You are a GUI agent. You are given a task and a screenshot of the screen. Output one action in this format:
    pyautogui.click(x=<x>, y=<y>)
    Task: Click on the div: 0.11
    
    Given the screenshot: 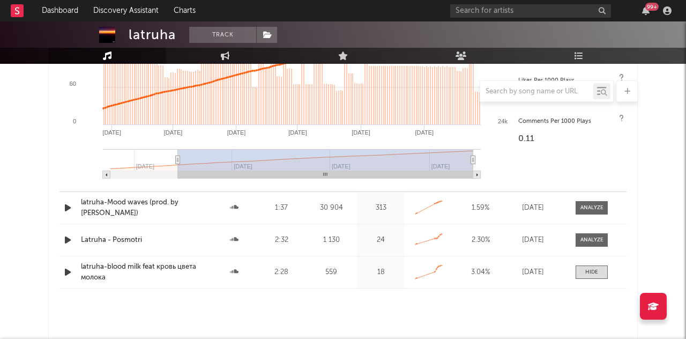 What is the action you would take?
    pyautogui.click(x=569, y=139)
    